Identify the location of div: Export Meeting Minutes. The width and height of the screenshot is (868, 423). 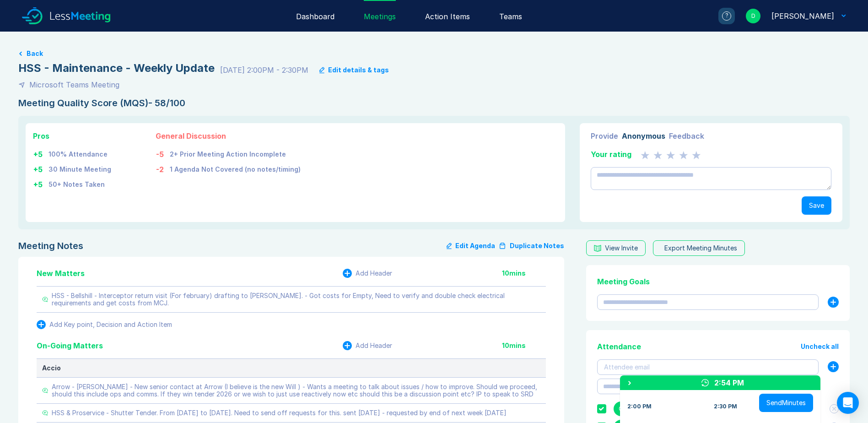
(701, 248).